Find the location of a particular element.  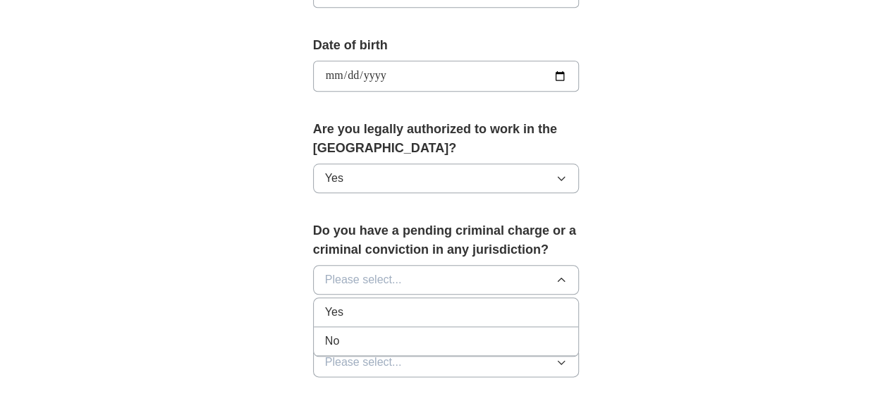

button: Yes is located at coordinates (446, 178).